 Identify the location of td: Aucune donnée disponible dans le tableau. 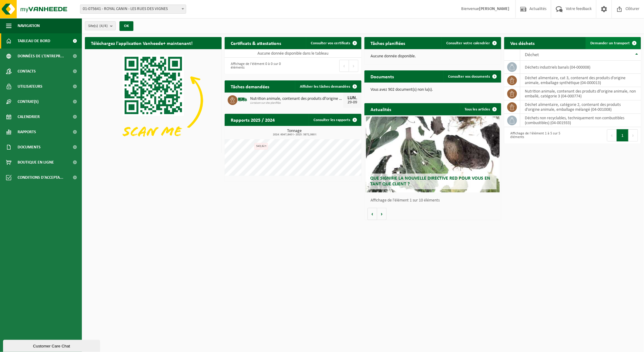
(293, 53).